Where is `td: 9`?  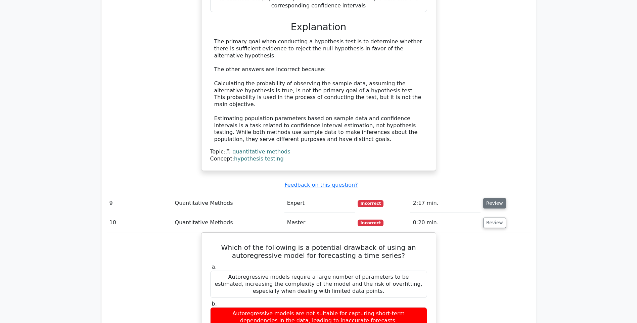
td: 9 is located at coordinates (139, 203).